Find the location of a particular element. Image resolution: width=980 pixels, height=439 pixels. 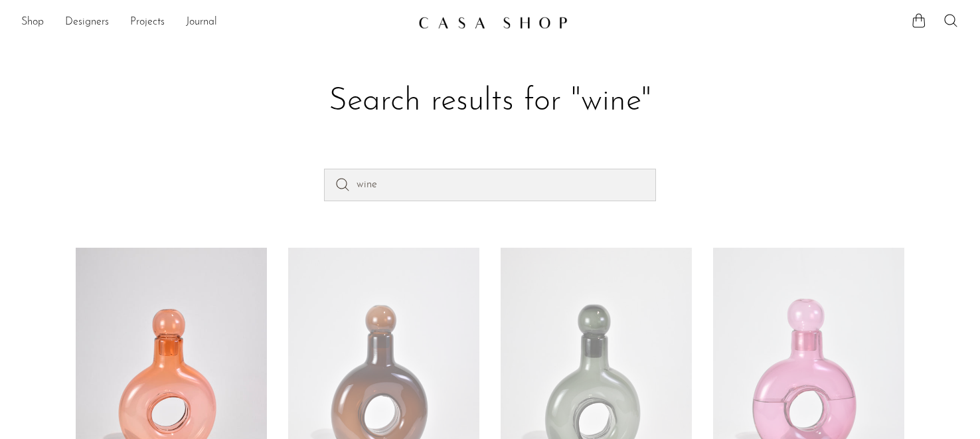

a: Projects is located at coordinates (148, 23).